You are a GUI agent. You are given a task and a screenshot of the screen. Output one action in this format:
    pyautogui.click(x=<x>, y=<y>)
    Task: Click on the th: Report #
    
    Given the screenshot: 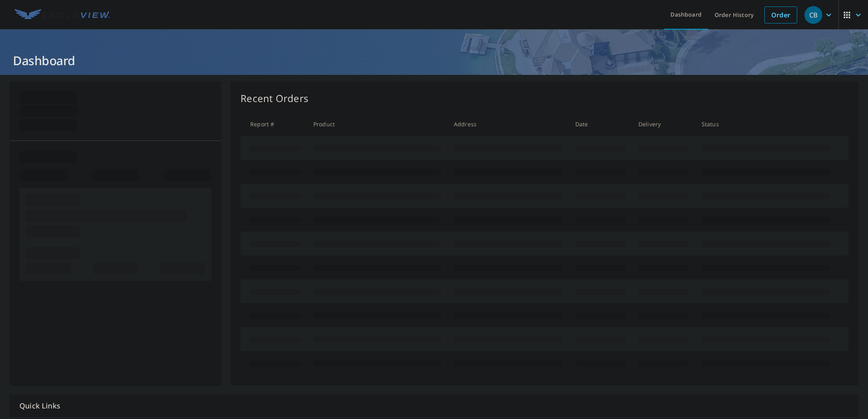 What is the action you would take?
    pyautogui.click(x=274, y=124)
    